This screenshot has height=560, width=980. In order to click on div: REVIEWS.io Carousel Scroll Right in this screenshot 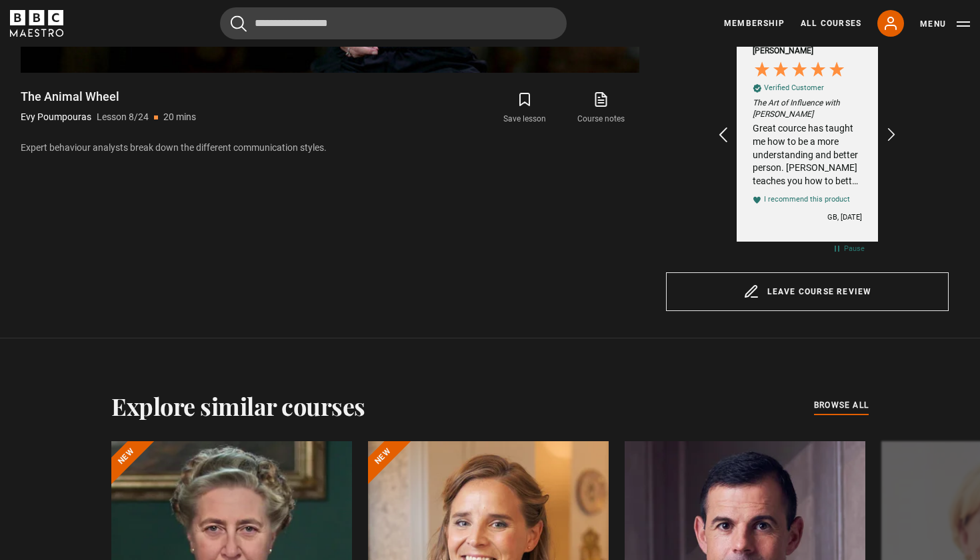, I will do `click(891, 135)`.